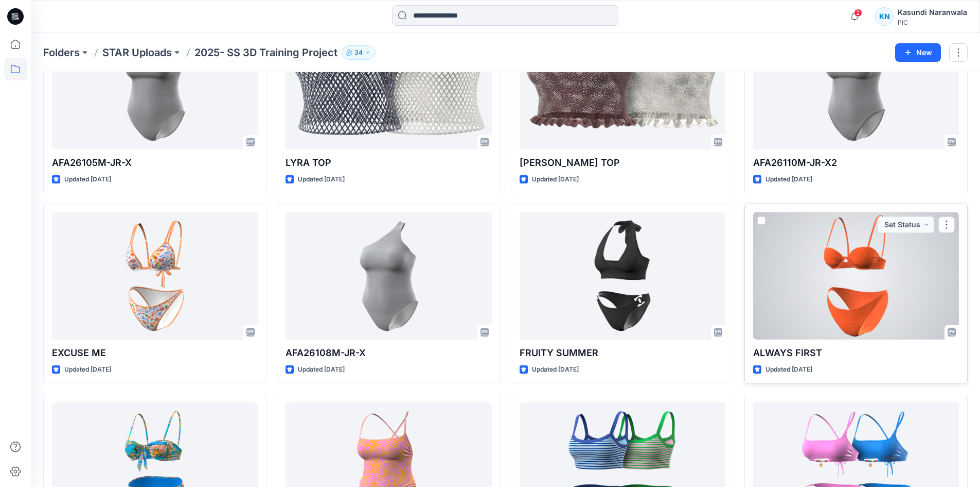 The width and height of the screenshot is (980, 487). Describe the element at coordinates (856, 86) in the screenshot. I see `a: AFA26110M-JR-X2` at that location.